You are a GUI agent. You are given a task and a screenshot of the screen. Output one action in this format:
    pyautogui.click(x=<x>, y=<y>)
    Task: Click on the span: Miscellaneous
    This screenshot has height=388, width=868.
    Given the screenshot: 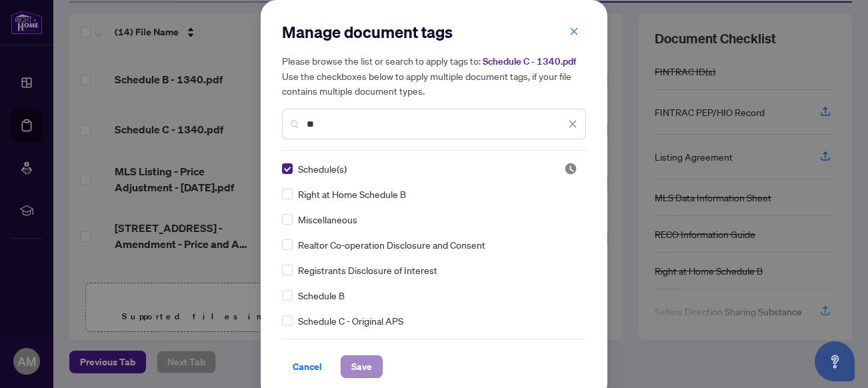 What is the action you would take?
    pyautogui.click(x=327, y=219)
    